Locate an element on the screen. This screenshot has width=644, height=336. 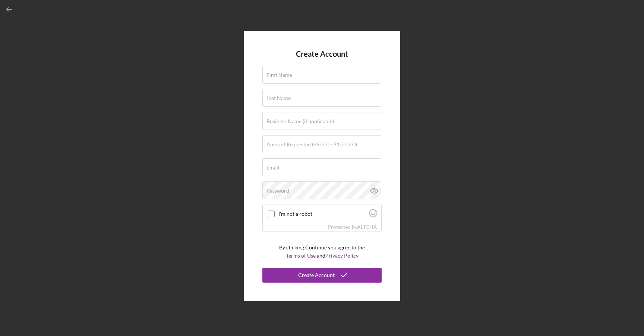
p: By clicking Continue you agree to the and is located at coordinates (322, 251).